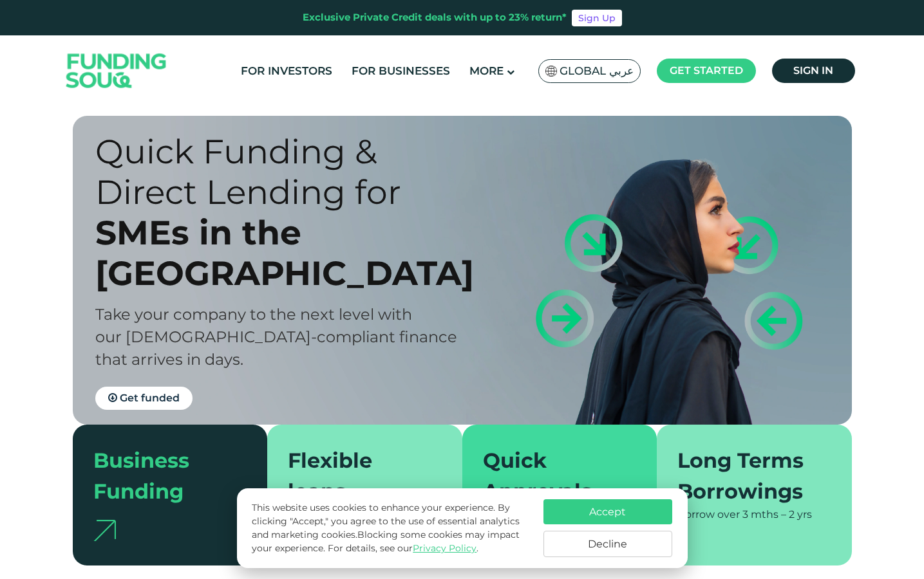  Describe the element at coordinates (144, 398) in the screenshot. I see `a: Get funded` at that location.